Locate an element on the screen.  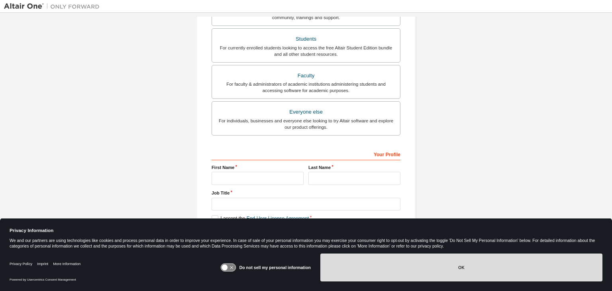
label: First Name is located at coordinates (257, 167).